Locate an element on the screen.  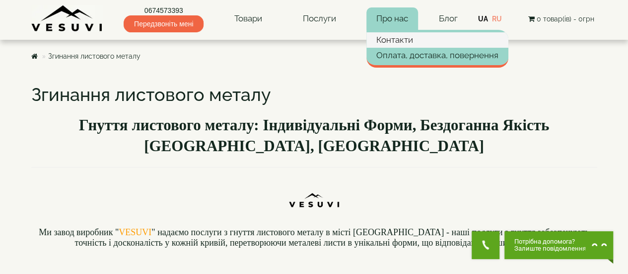
a: Оплата, доставка, повернення is located at coordinates (438, 55).